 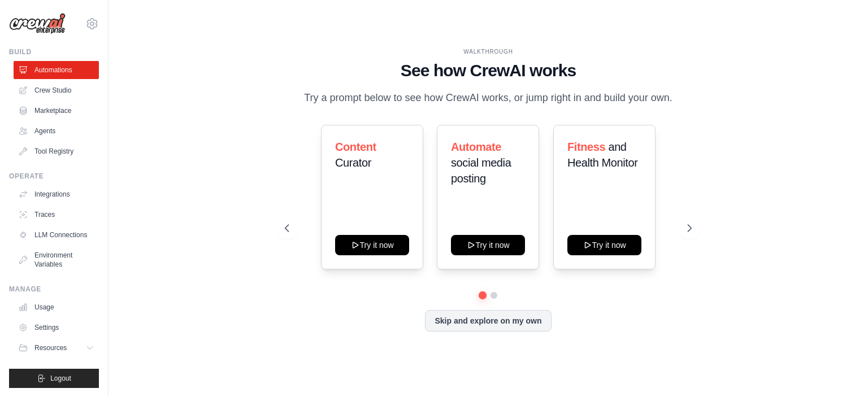 I want to click on span: Automate, so click(x=476, y=147).